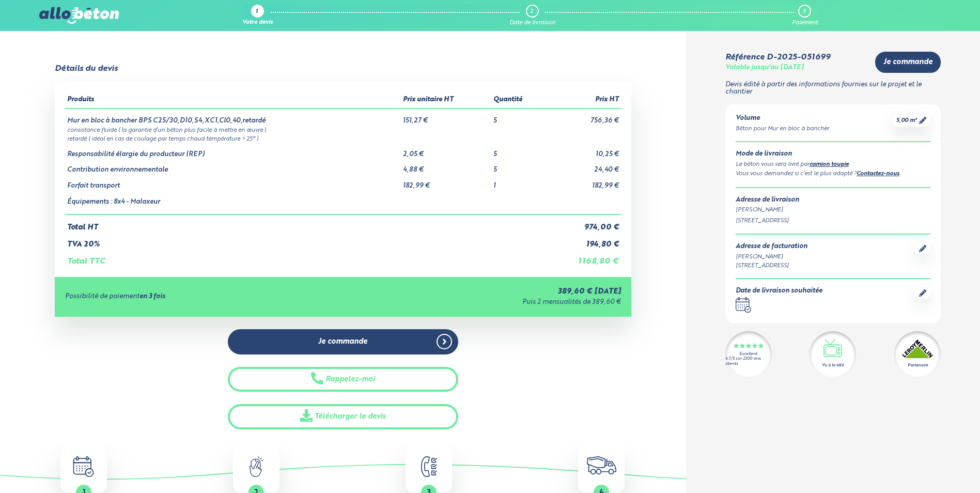 The image size is (980, 493). I want to click on th: Prix unitaire HT, so click(446, 100).